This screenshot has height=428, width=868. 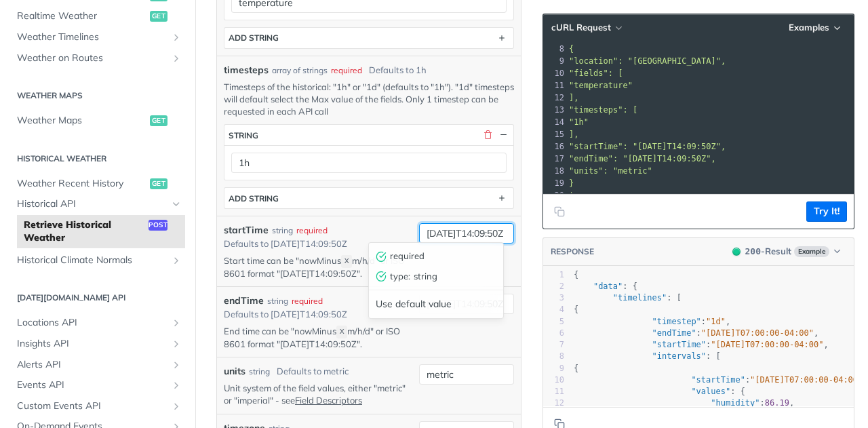 I want to click on span: "fields": [, so click(x=595, y=73).